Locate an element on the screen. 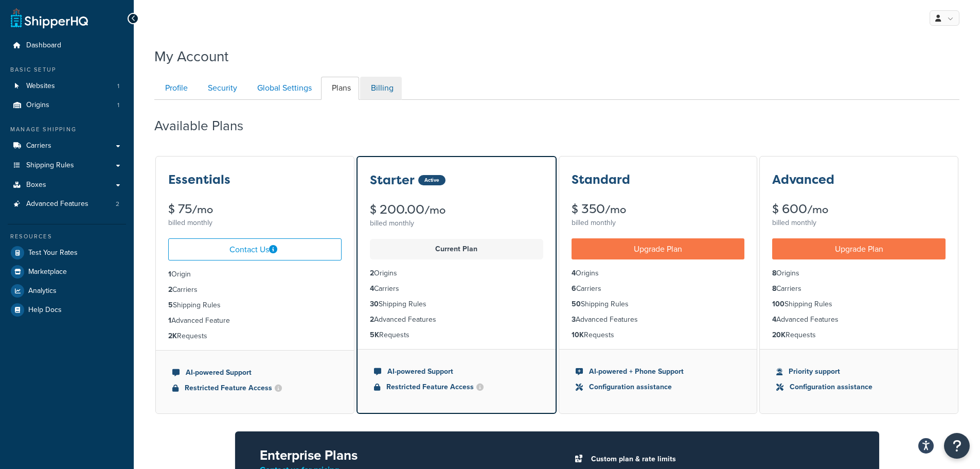 This screenshot has height=469, width=980. a: Dashboard is located at coordinates (67, 45).